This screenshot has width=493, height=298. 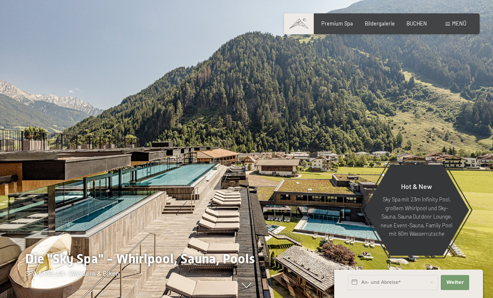 What do you see at coordinates (380, 23) in the screenshot?
I see `a: Bildergalerie` at bounding box center [380, 23].